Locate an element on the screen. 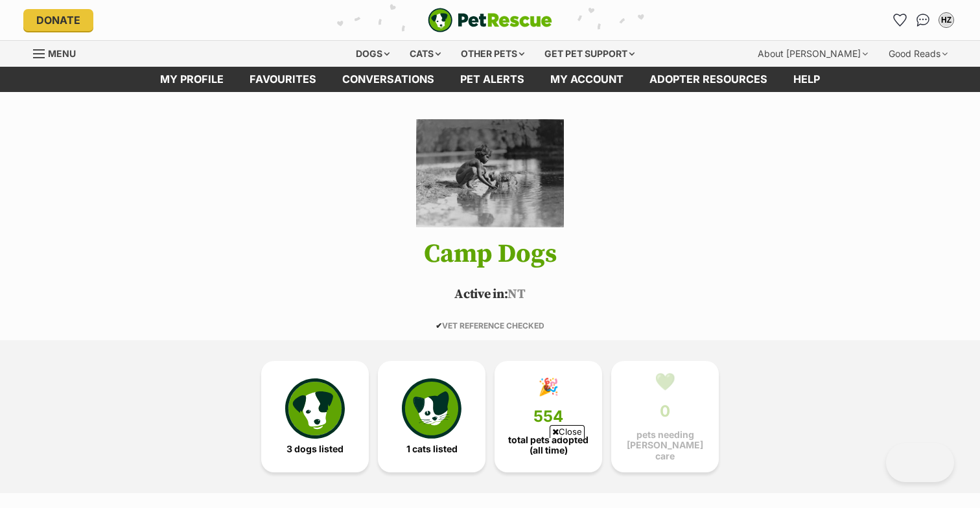 Image resolution: width=980 pixels, height=508 pixels. span: total pets adopted (all time) is located at coordinates (548, 445).